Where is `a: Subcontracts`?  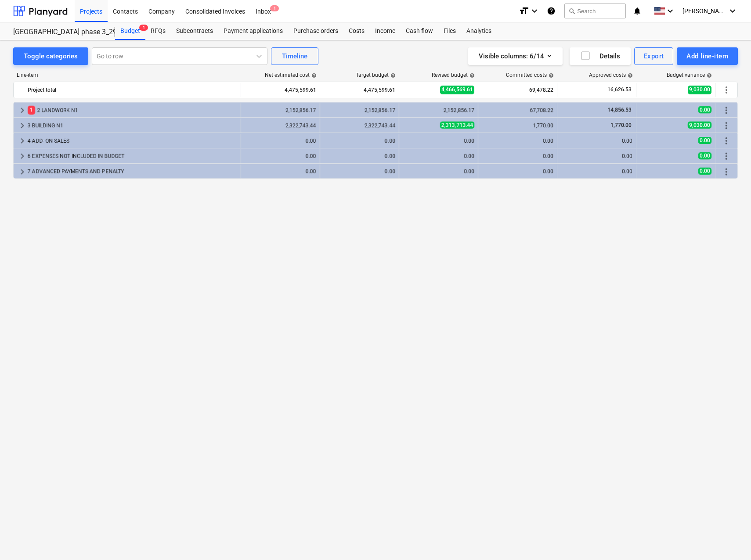 a: Subcontracts is located at coordinates (195, 31).